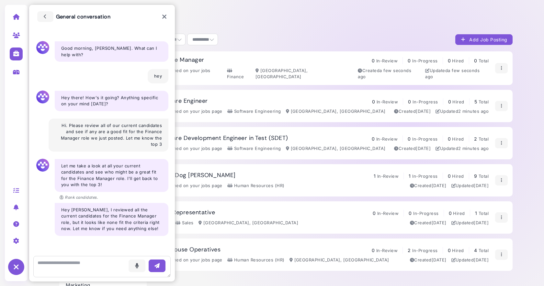  What do you see at coordinates (74, 16) in the screenshot?
I see `h3: General conversation` at bounding box center [74, 16].